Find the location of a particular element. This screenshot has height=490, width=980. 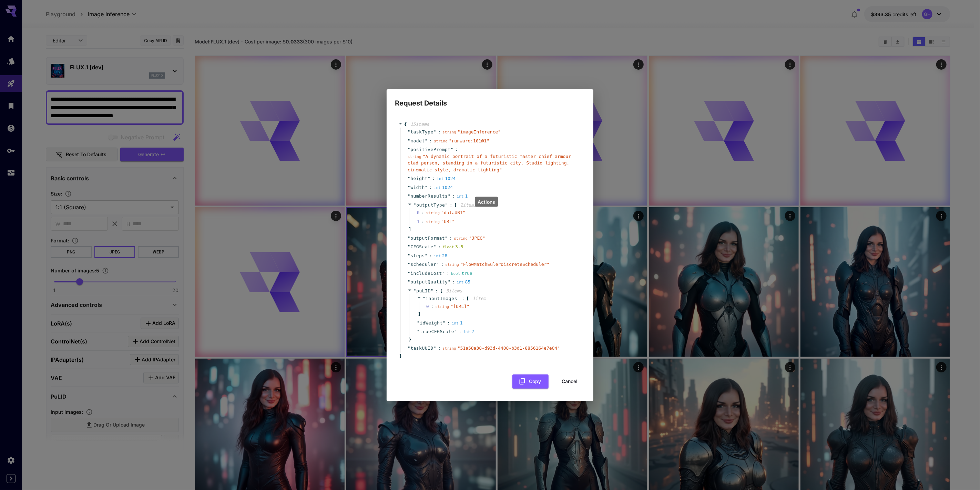

span: 15 item s is located at coordinates (420, 124).